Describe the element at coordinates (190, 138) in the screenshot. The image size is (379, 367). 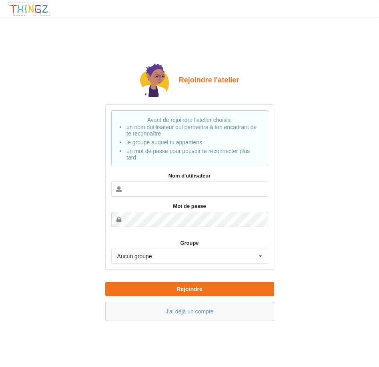
I see `p: Avant de rejoindre l'atelier choisis:` at that location.